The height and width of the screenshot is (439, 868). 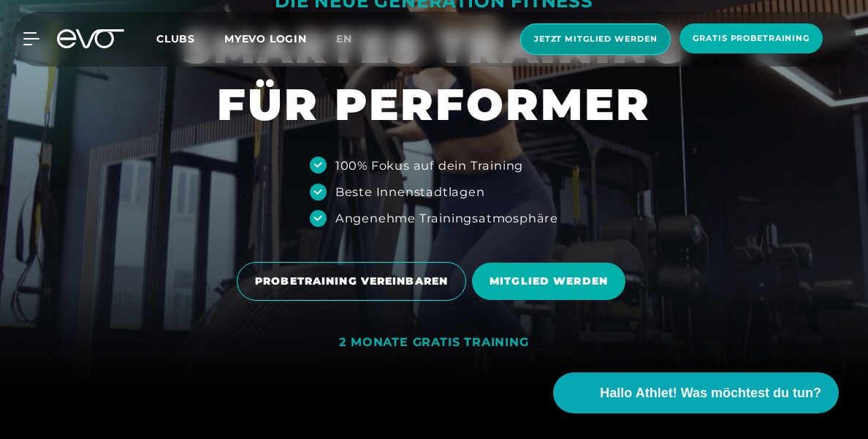 I want to click on div: Beste Innenstadtlagen, so click(x=410, y=191).